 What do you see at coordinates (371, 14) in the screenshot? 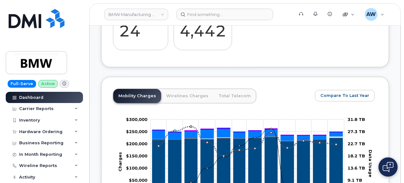
I see `span: AW` at bounding box center [371, 14].